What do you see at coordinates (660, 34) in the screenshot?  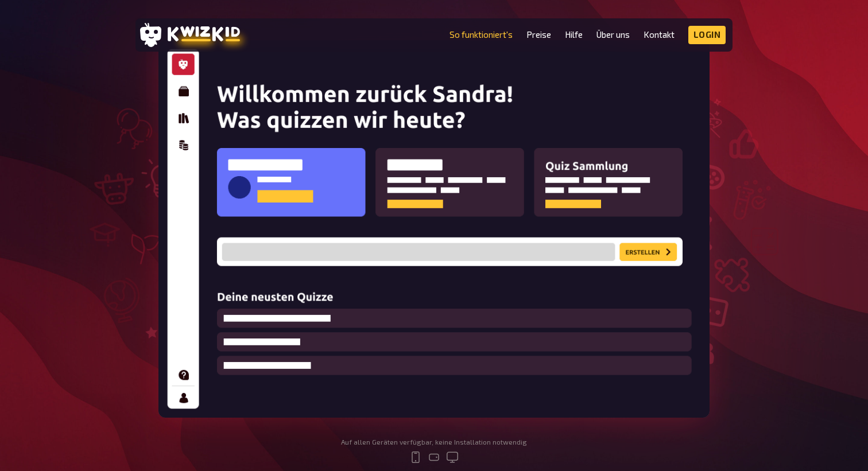 I see `a: Kontakt` at bounding box center [660, 34].